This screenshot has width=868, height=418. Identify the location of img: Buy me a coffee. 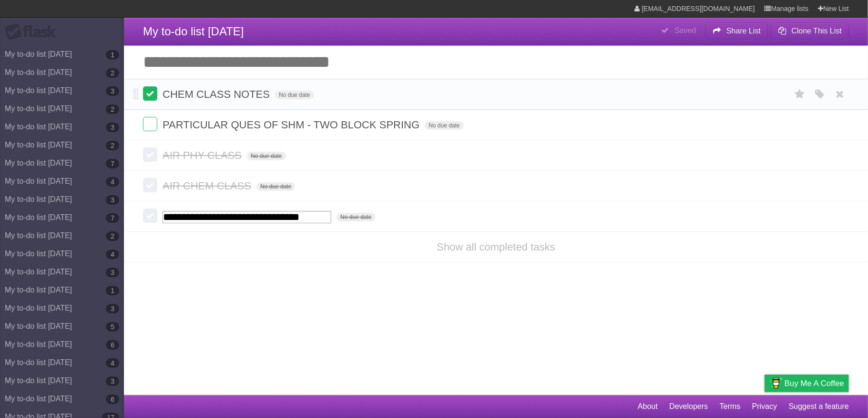
(776, 383).